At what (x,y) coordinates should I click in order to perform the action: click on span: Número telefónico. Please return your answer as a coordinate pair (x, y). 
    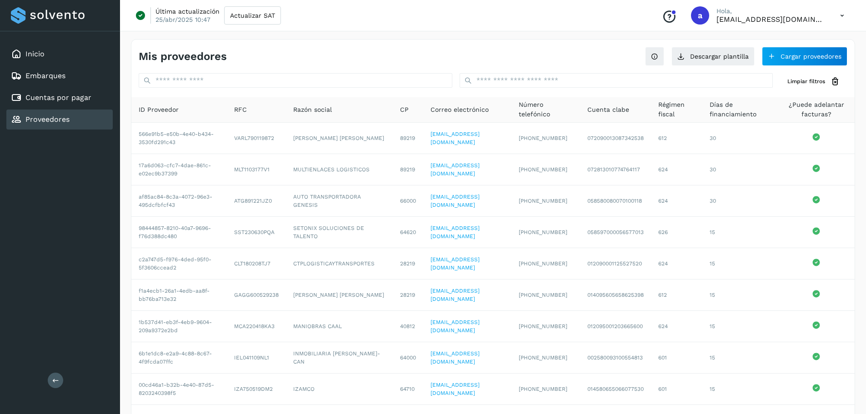
    Looking at the image, I should click on (546, 110).